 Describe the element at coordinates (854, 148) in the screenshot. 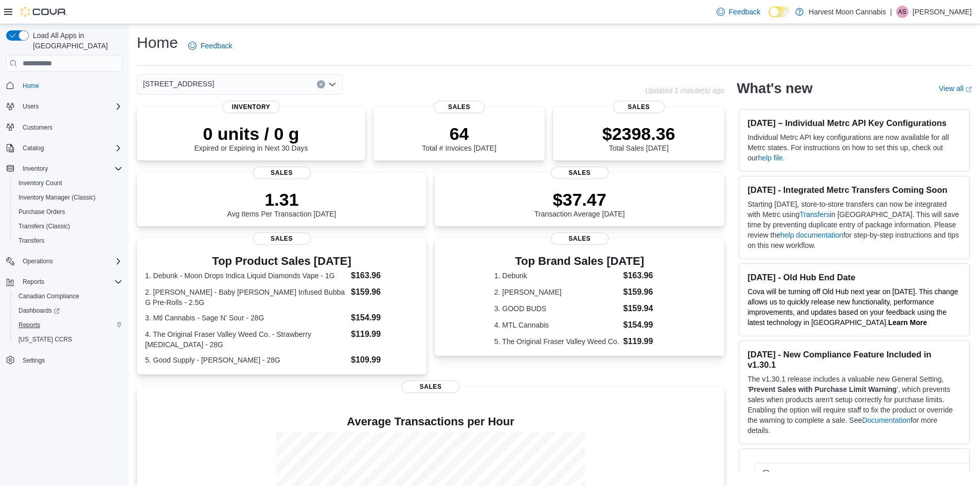

I see `p: Individual Metrc API key configurations are now available for all Metrc states. For instructions ...` at that location.